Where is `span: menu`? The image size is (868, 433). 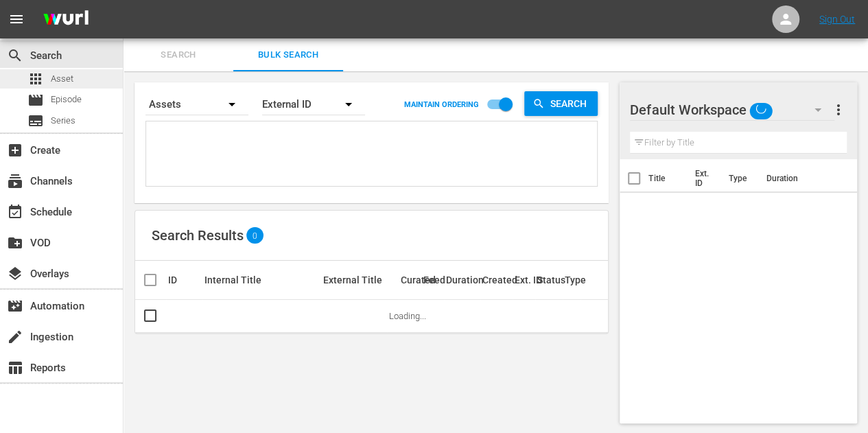
span: menu is located at coordinates (17, 20).